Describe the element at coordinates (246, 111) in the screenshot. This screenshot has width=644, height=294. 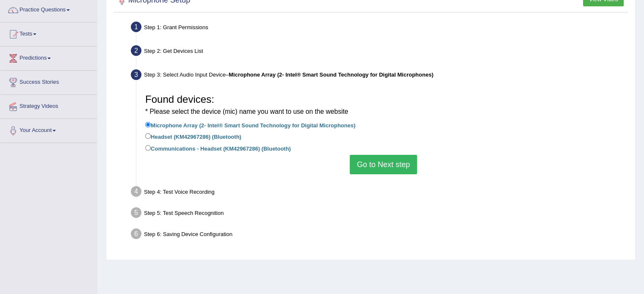
I see `small: * Please select the device (mic) name you want to use on the website` at that location.